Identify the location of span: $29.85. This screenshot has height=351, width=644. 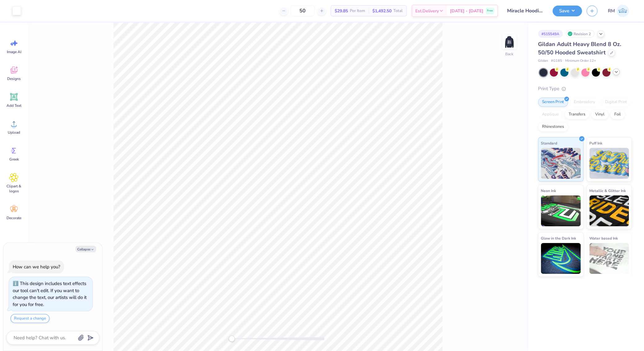
(341, 11).